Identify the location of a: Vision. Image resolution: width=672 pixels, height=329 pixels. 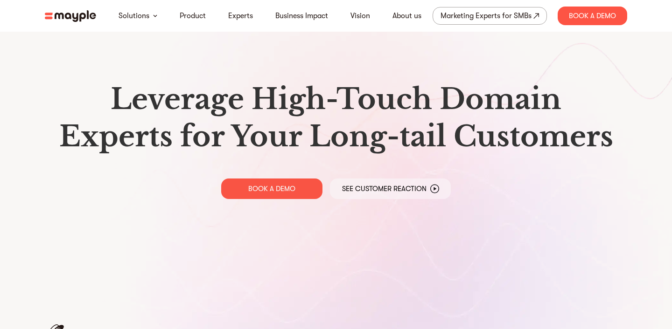
(360, 16).